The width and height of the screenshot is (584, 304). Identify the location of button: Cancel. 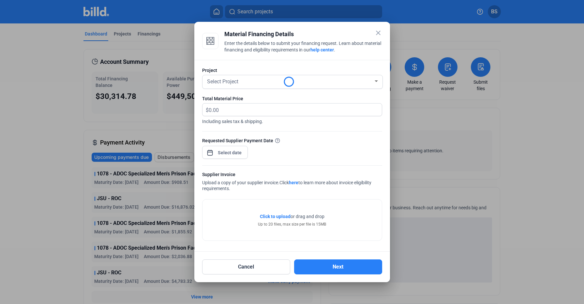
(246, 267).